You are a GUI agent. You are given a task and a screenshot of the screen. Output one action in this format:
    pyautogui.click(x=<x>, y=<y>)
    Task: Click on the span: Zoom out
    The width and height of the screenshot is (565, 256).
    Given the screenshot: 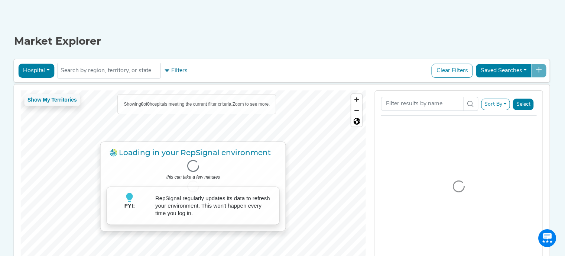 What is the action you would take?
    pyautogui.click(x=357, y=110)
    